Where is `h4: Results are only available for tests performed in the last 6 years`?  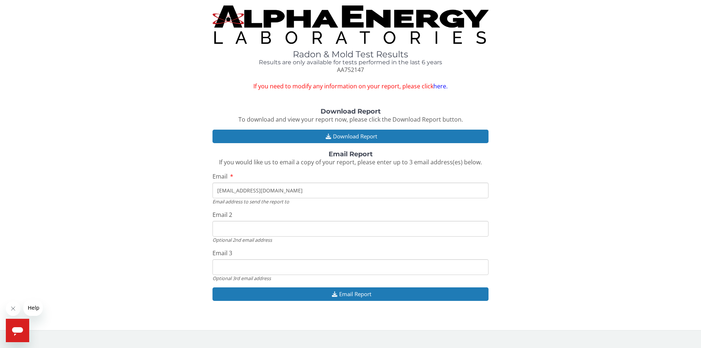
h4: Results are only available for tests performed in the last 6 years is located at coordinates (351, 62).